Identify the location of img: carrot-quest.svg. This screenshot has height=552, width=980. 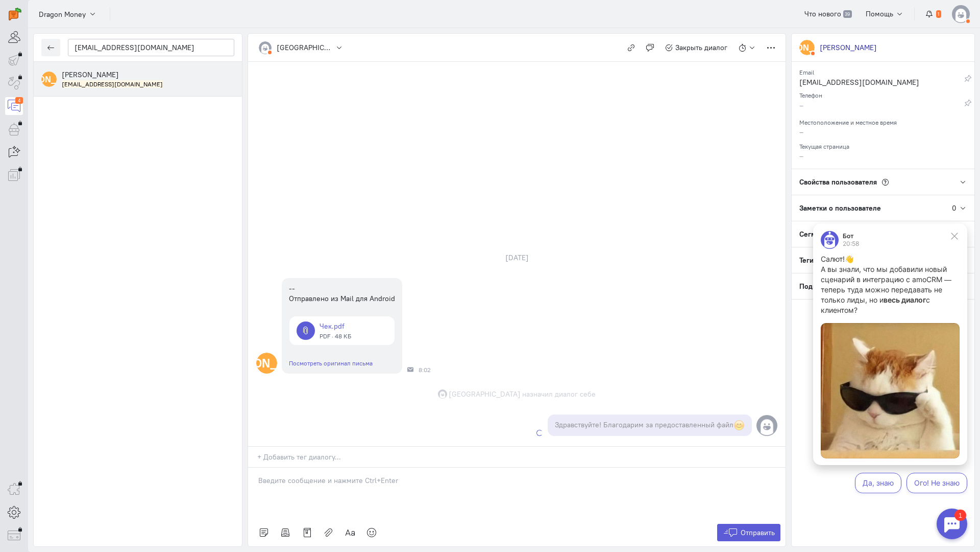
(15, 14).